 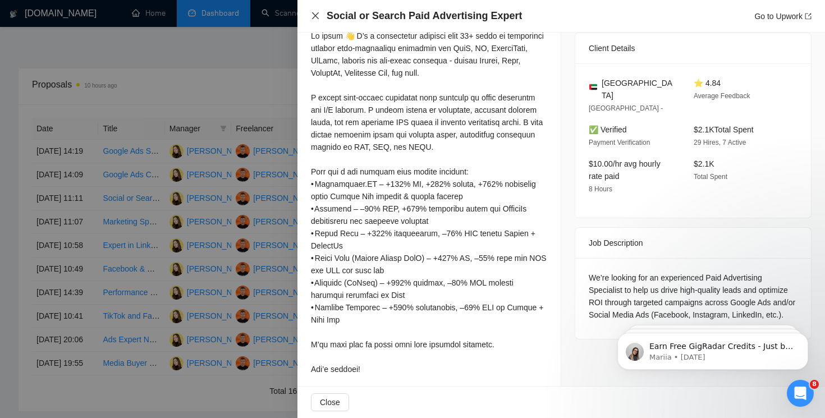 I want to click on span: $10.00/hr avg hourly rate paid, so click(x=625, y=170).